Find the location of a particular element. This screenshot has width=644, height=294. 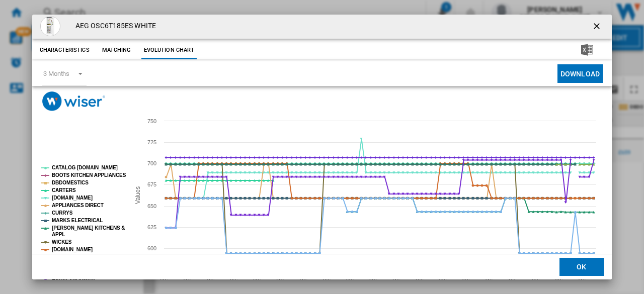

tspan: Values is located at coordinates (138, 195).